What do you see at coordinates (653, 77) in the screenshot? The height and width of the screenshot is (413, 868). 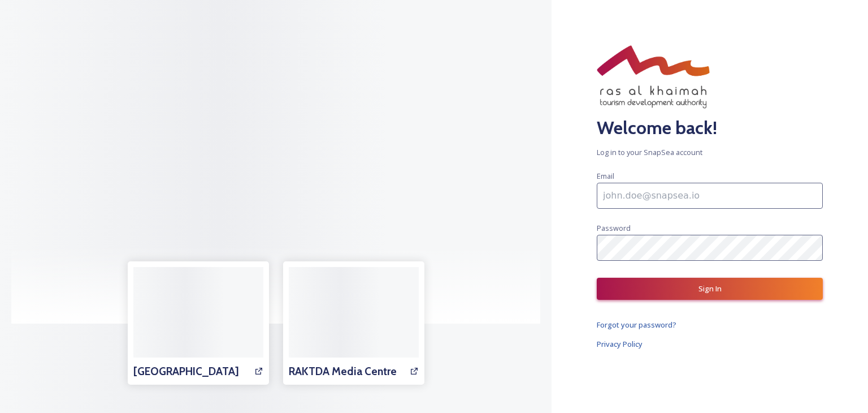 I see `img: RAKTDA_ENG_NEW%20STACKED%20LOGO_RGB.png` at bounding box center [653, 77].